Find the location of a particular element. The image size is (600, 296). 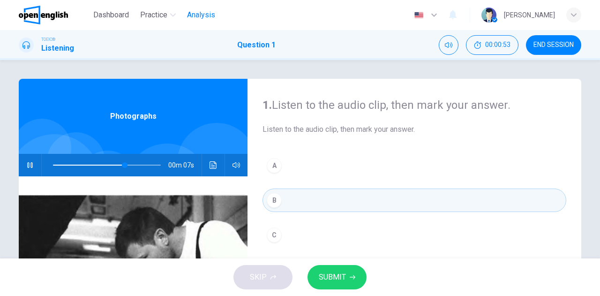

button: SUBMIT is located at coordinates (337, 277).